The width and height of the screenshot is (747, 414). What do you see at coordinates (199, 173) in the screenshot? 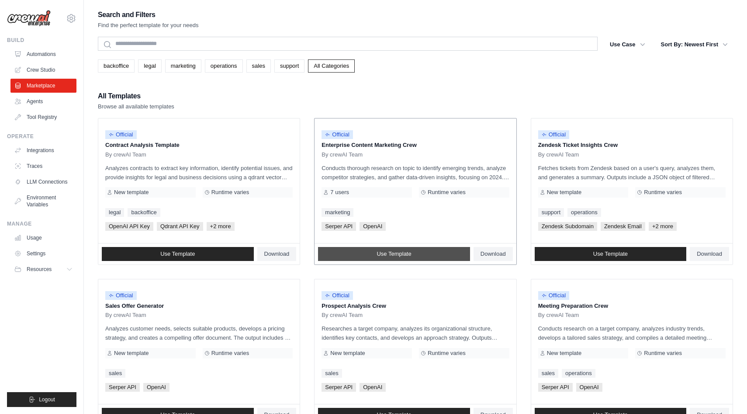
I see `p: Analyzes contracts to extract key information, identify potential issues, and provide insights fo...` at bounding box center [199, 173].